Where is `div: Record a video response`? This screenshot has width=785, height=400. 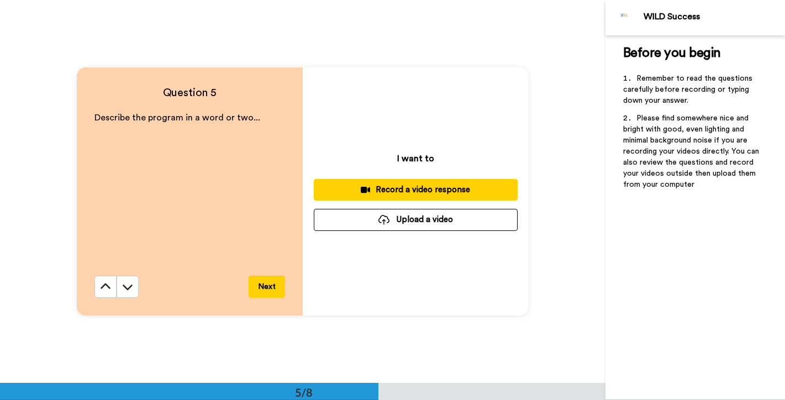
div: Record a video response is located at coordinates (415, 189).